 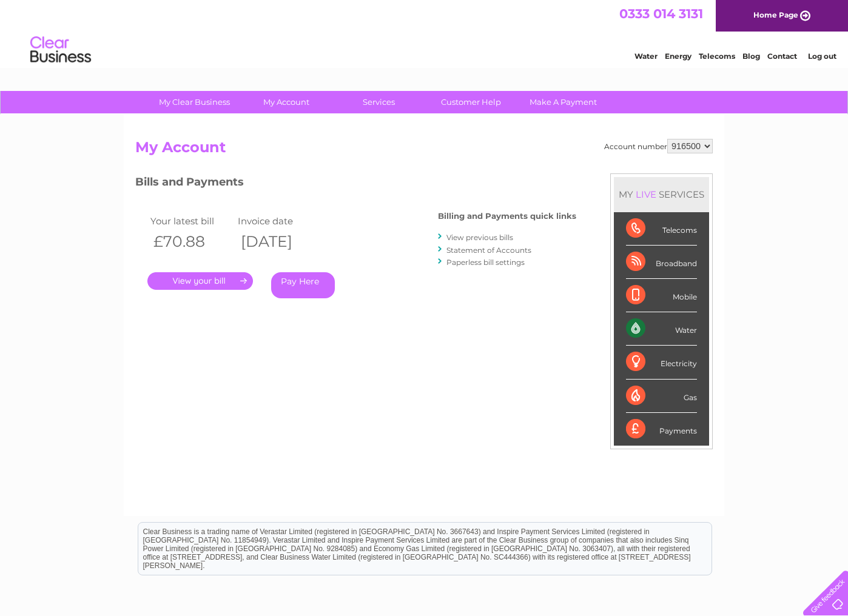 I want to click on a: Pay Here, so click(x=302, y=285).